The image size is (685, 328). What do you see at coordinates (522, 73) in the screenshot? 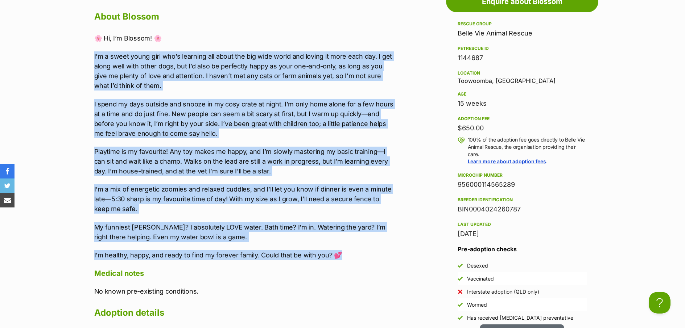
I see `div: Location` at bounding box center [522, 73].